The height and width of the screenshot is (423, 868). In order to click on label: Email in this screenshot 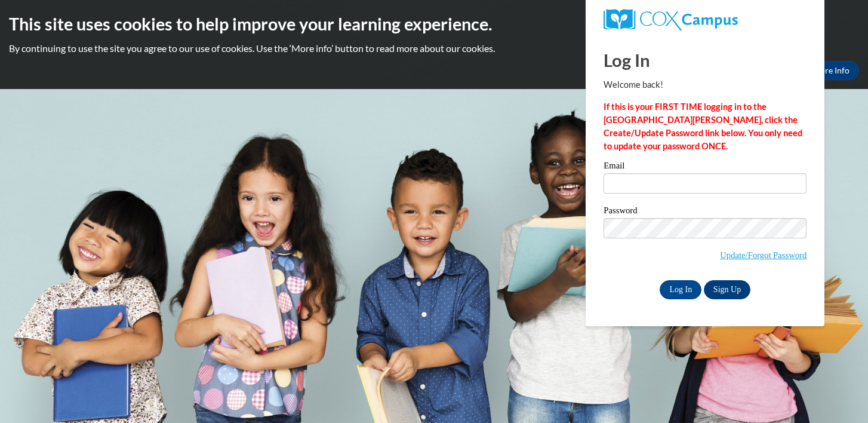, I will do `click(705, 167)`.